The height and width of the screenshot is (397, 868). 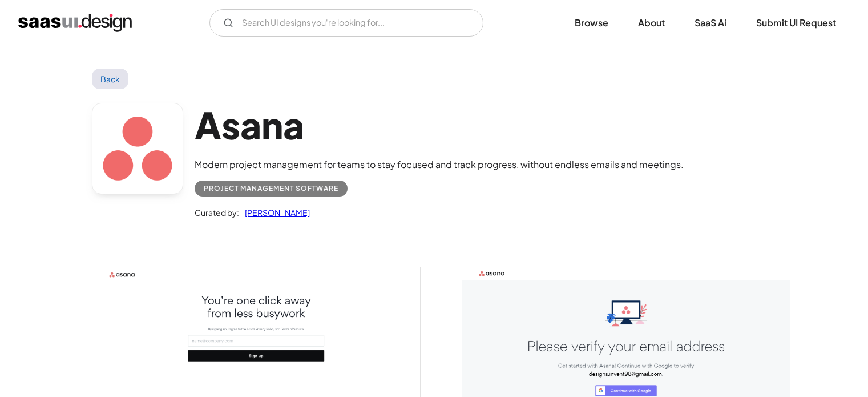 What do you see at coordinates (591, 23) in the screenshot?
I see `a: Browse` at bounding box center [591, 23].